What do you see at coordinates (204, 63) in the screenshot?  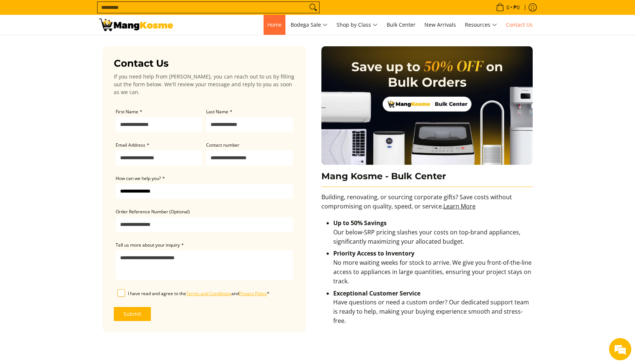 I see `h3: Contact Us` at bounding box center [204, 63].